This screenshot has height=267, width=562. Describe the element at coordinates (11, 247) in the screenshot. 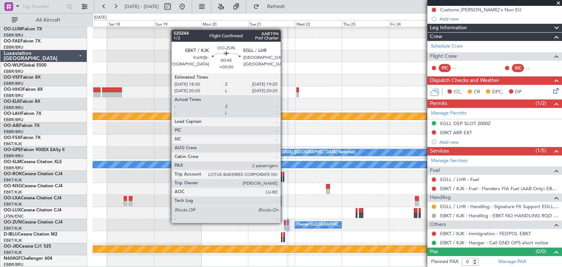

I see `span: OO-JID` at that location.